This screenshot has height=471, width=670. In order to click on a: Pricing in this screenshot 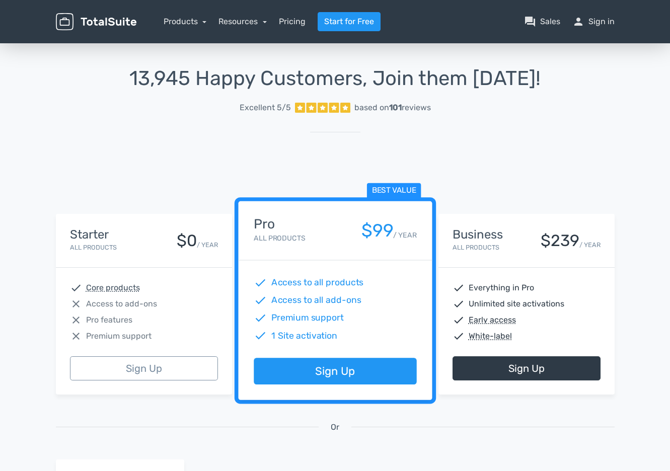, I will do `click(292, 22)`.